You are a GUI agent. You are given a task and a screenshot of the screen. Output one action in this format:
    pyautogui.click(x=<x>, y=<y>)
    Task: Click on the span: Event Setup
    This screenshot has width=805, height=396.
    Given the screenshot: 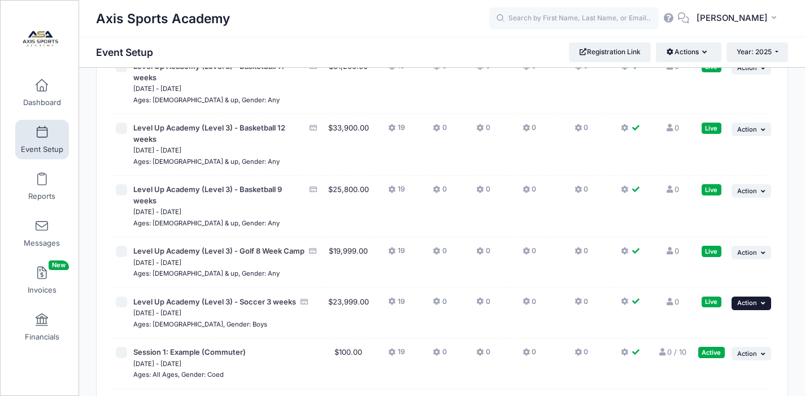 What is the action you would take?
    pyautogui.click(x=42, y=149)
    